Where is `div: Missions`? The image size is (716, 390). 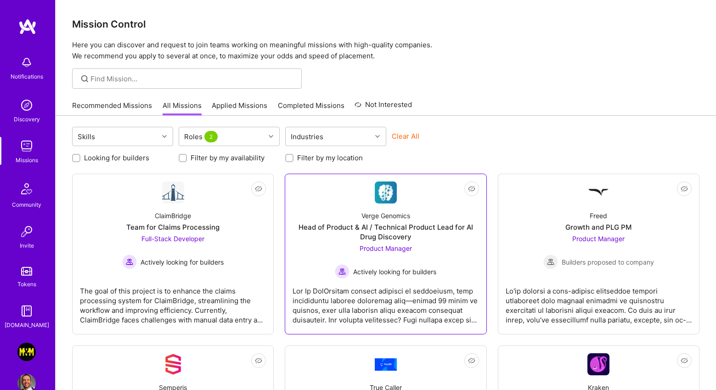 div: Missions is located at coordinates (27, 160).